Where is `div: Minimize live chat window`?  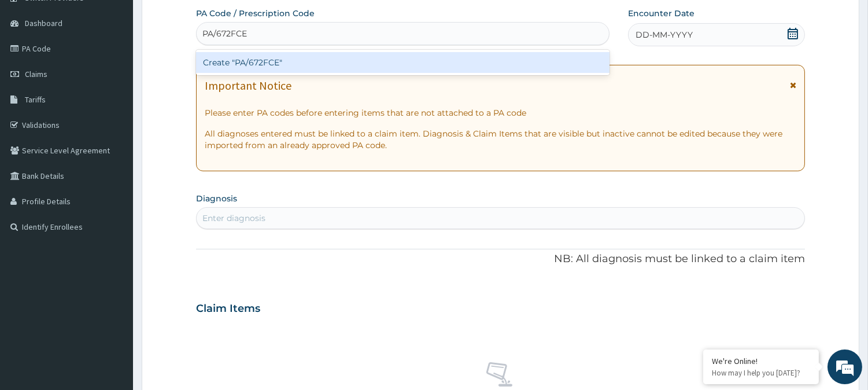 div: Minimize live chat window is located at coordinates (204, 20).